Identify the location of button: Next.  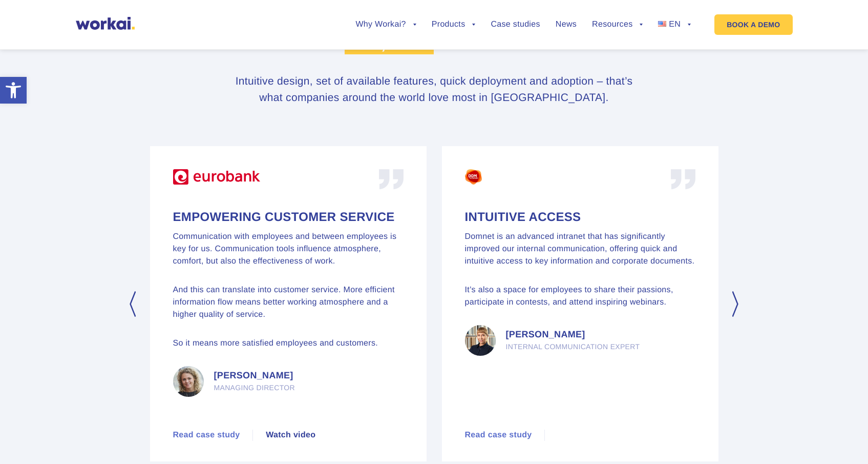
(737, 304).